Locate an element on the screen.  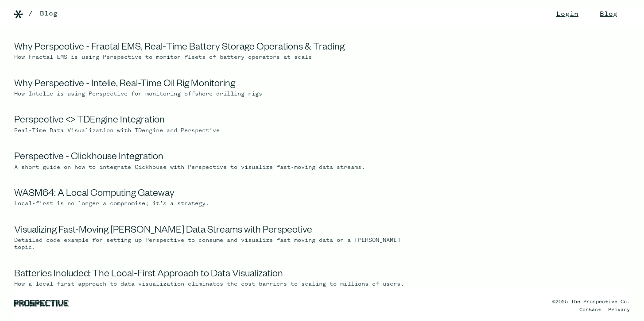
a: Blog is located at coordinates (49, 14).